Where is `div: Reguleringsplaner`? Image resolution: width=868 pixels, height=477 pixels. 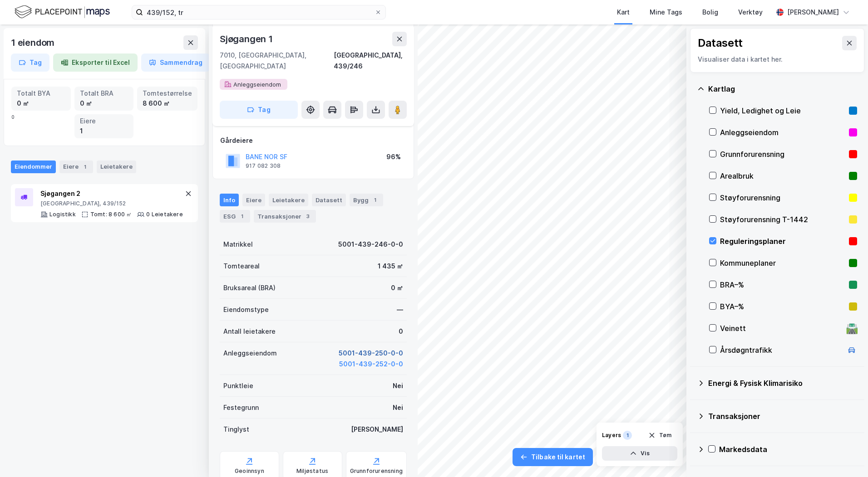
div: Reguleringsplaner is located at coordinates (783, 241).